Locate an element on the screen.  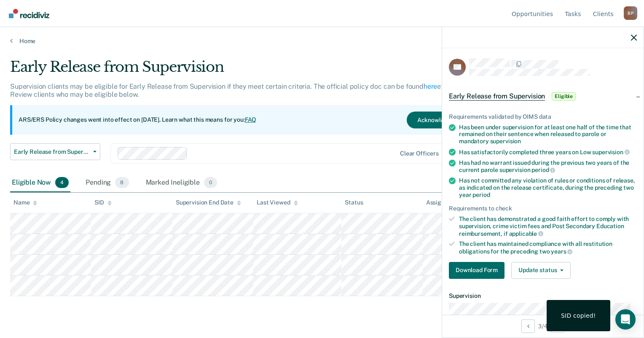
div: B P is located at coordinates (631, 13).